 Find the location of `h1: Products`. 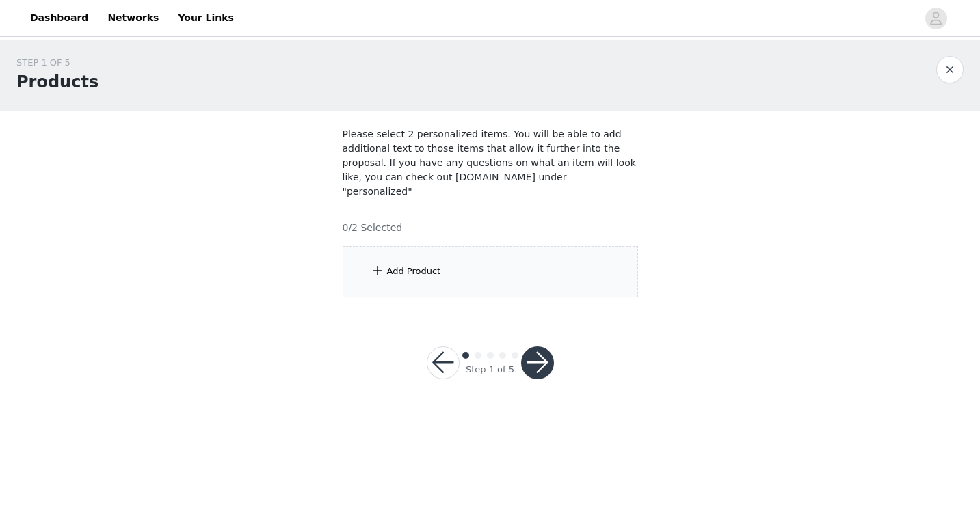

h1: Products is located at coordinates (57, 82).